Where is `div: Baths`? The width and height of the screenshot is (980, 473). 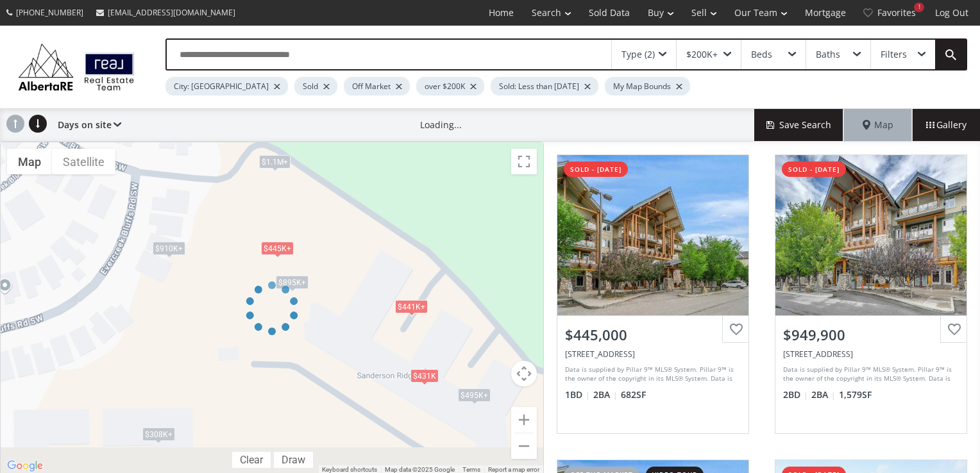 div: Baths is located at coordinates (828, 54).